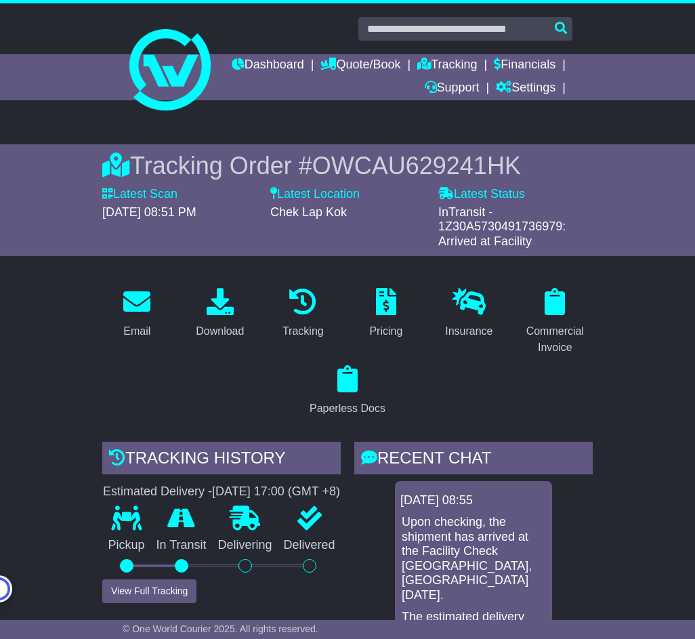 Image resolution: width=695 pixels, height=639 pixels. What do you see at coordinates (219, 331) in the screenshot?
I see `div: Download` at bounding box center [219, 331].